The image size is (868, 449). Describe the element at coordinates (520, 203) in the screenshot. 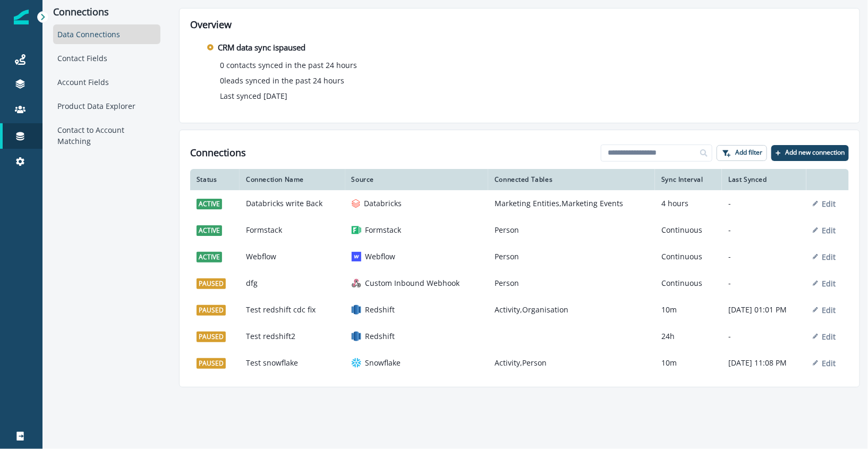

I see `a: activeDatabricks write BackDatabricksMarketing Entities,Marketing Events4 hours-Edit` at that location.